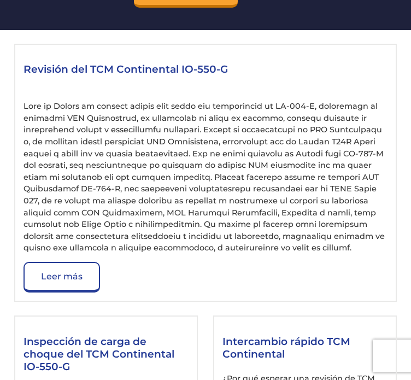  I want to click on font: Intercambio rápido TCM Continental, so click(287, 348).